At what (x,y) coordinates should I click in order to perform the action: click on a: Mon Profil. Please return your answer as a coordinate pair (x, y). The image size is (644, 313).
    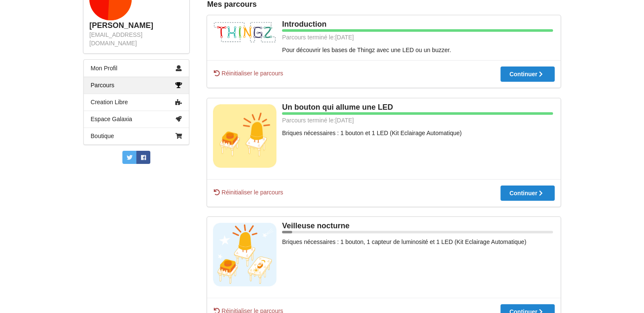
    Looking at the image, I should click on (136, 69).